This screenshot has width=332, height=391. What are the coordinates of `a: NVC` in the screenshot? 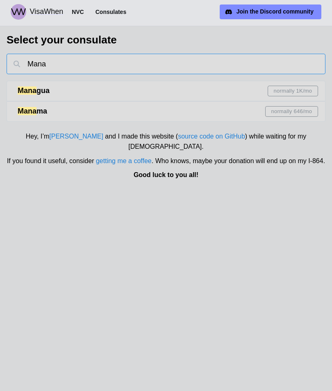 It's located at (78, 12).